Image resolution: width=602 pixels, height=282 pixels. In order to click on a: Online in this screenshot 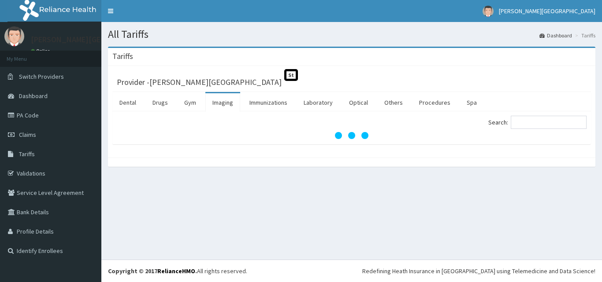, I will do `click(41, 51)`.